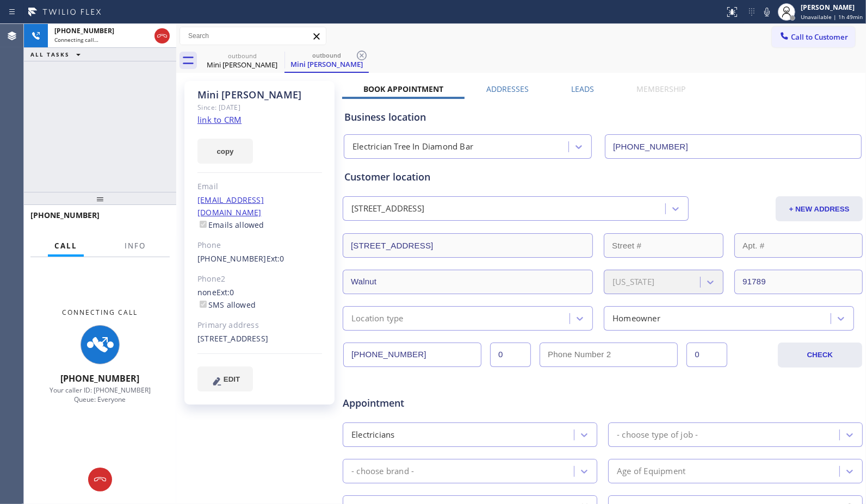 This screenshot has height=504, width=866. I want to click on input: SMS allowed, so click(203, 304).